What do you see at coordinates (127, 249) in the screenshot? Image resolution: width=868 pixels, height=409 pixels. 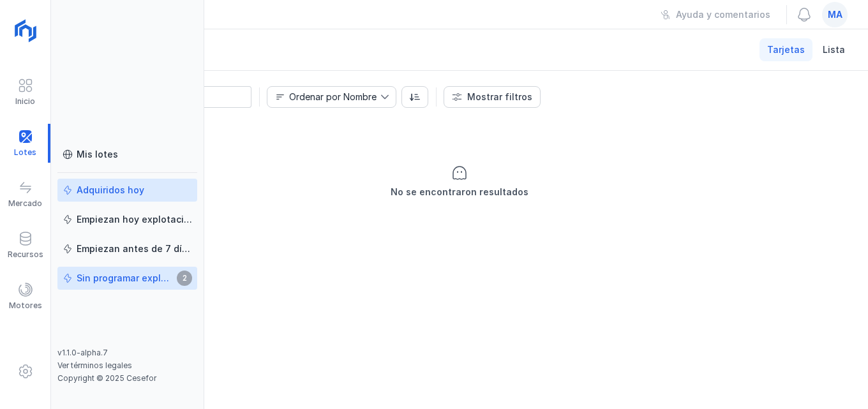 I see `a: Empiezan antes de 7 días` at bounding box center [127, 249].